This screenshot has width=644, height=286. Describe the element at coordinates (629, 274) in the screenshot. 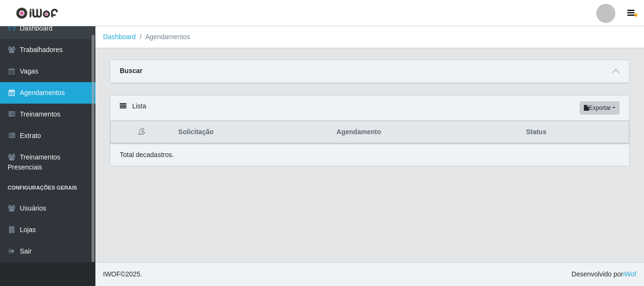

I see `a: iWof` at that location.